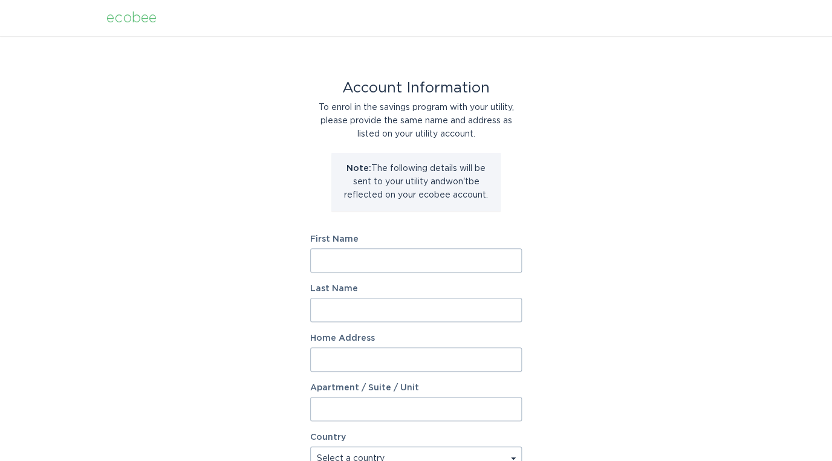  Describe the element at coordinates (416, 121) in the screenshot. I see `div: To enrol in the savings program with your utility, please provide the same name and address as li...` at that location.